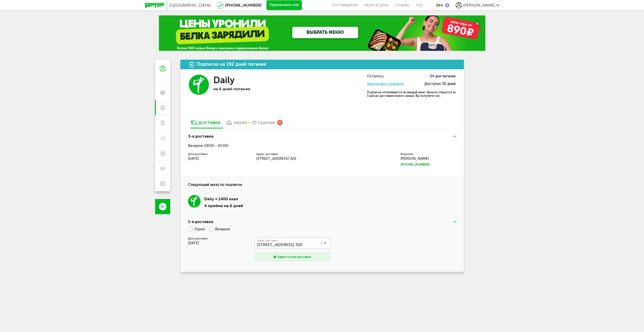 This screenshot has width=644, height=332. I want to click on div: Подписка на 192 дней питания, so click(231, 64).